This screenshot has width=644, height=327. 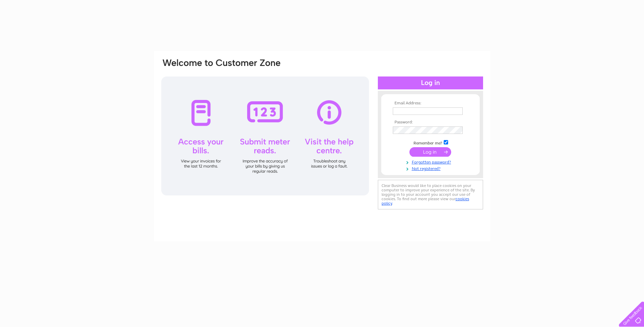 I want to click on a: Not registered?, so click(x=431, y=168).